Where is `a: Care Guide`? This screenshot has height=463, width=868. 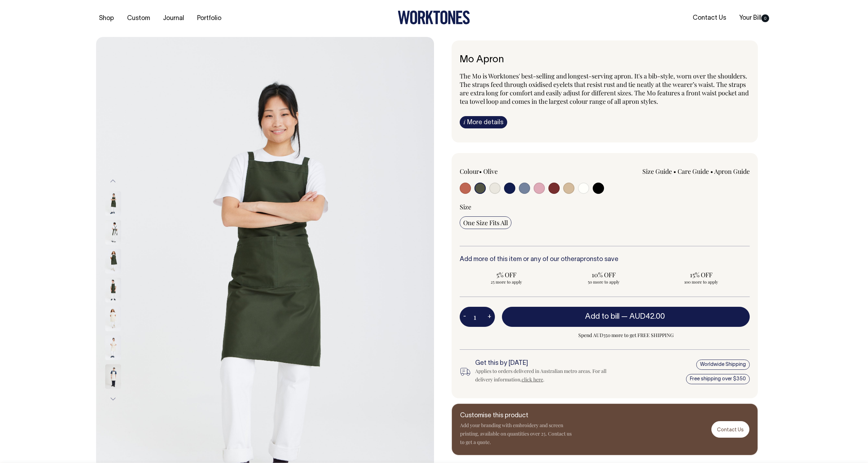 a: Care Guide is located at coordinates (693, 172).